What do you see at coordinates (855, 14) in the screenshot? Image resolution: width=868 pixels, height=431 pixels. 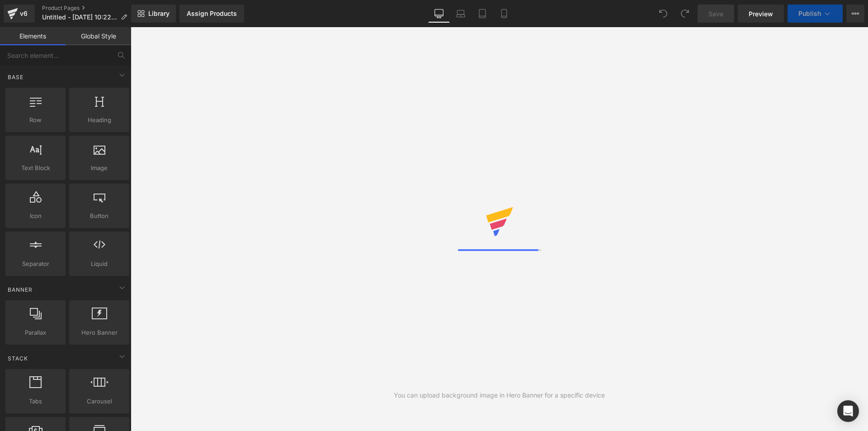 I see `button: More` at bounding box center [855, 14].